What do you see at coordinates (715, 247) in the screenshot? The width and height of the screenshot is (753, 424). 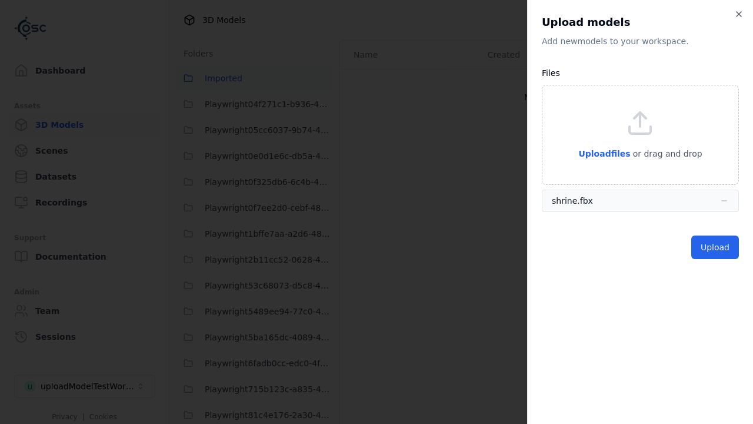 I see `button: Upload` at bounding box center [715, 247].